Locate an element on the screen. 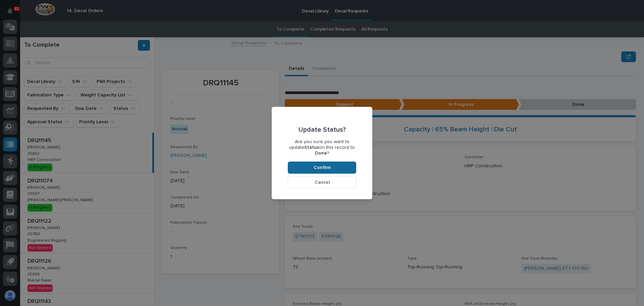  b: Status is located at coordinates (311, 147).